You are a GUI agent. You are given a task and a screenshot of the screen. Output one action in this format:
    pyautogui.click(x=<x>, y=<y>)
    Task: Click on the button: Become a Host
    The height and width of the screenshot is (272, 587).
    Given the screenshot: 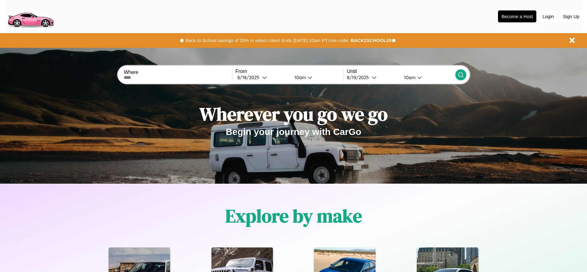 What is the action you would take?
    pyautogui.click(x=517, y=16)
    